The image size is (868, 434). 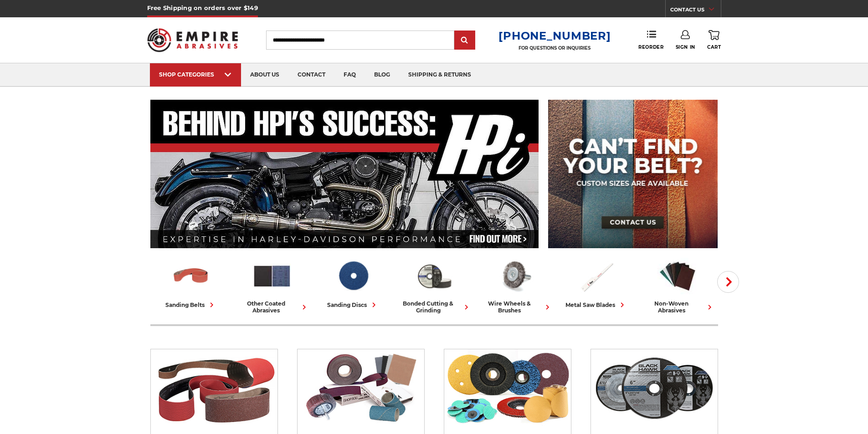 What do you see at coordinates (193, 40) in the screenshot?
I see `img: Empire Abrasives` at bounding box center [193, 40].